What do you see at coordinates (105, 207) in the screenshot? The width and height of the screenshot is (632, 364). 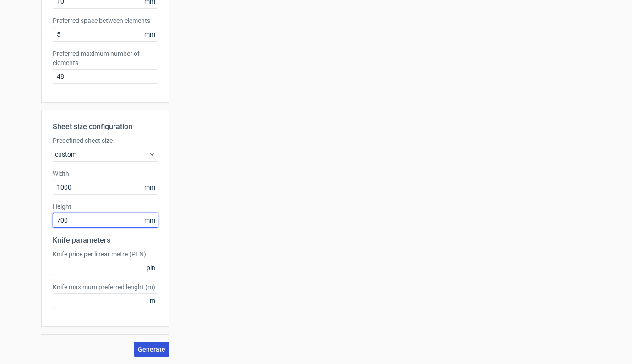 I see `label: Height` at bounding box center [105, 207].